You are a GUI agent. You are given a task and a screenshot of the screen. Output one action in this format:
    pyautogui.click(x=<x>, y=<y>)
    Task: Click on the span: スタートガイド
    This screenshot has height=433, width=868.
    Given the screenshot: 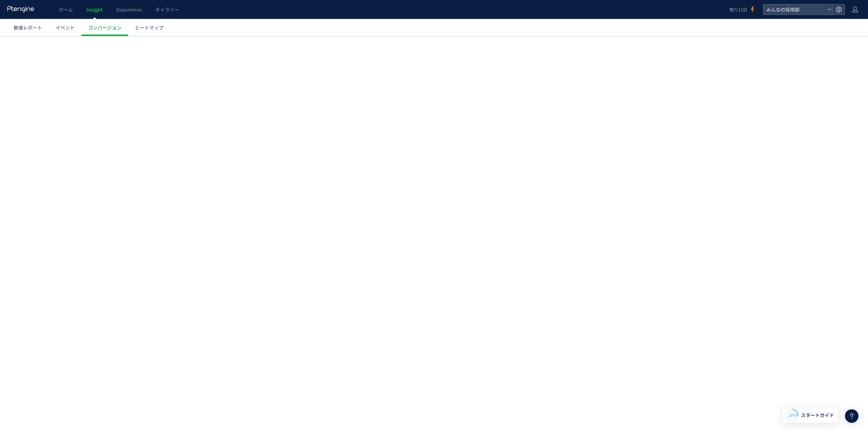 What is the action you would take?
    pyautogui.click(x=818, y=415)
    